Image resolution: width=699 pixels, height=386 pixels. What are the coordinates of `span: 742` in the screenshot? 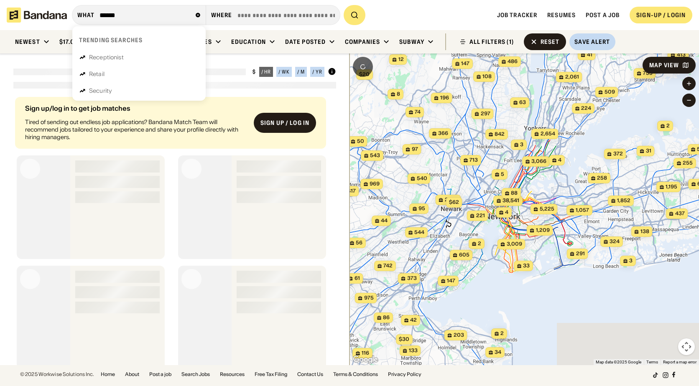 It's located at (388, 266).